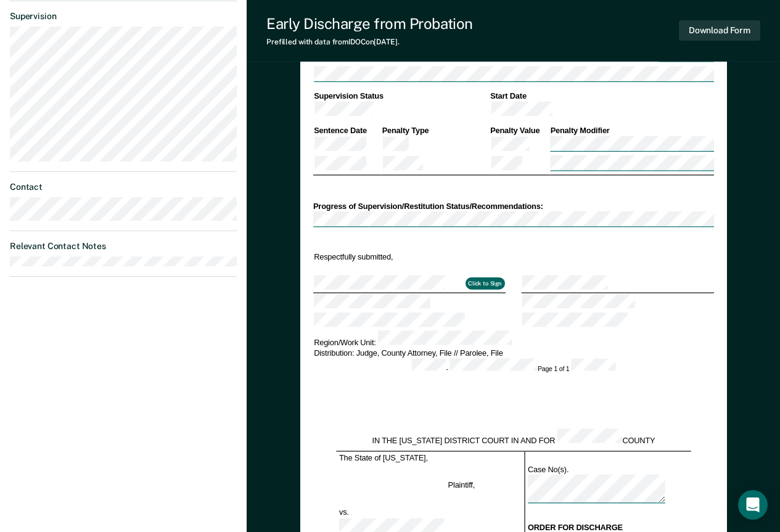 This screenshot has height=532, width=780. Describe the element at coordinates (720, 30) in the screenshot. I see `button: Download Form` at that location.